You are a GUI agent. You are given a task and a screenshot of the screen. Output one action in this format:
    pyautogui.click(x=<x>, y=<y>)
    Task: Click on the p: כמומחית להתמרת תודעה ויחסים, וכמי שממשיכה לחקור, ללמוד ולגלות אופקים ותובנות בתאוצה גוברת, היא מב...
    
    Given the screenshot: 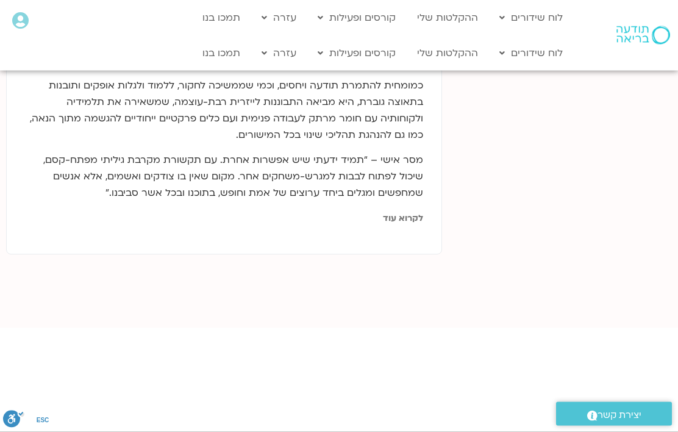 What is the action you would take?
    pyautogui.click(x=224, y=111)
    